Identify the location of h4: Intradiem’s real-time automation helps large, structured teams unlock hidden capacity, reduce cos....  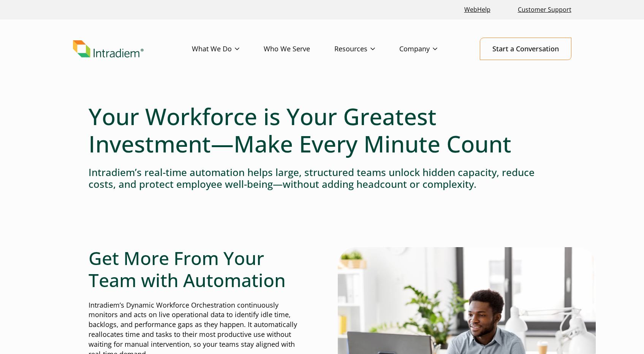
(322, 178).